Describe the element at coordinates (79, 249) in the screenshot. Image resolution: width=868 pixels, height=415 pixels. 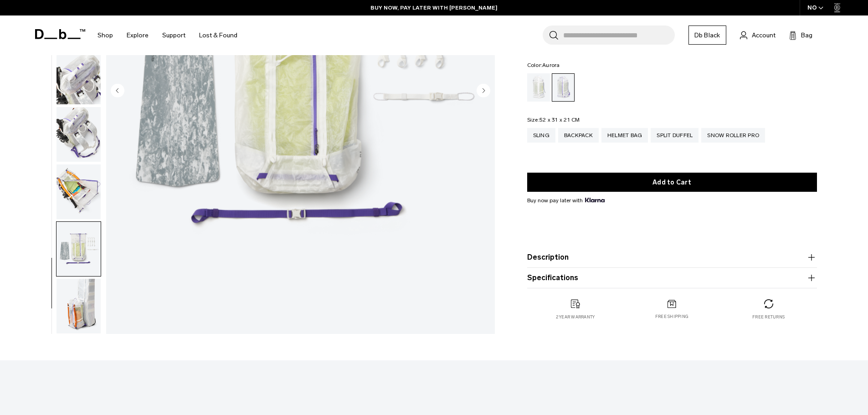
I see `button: Weigh_Lighter_Backpack_25L_15.png` at that location.